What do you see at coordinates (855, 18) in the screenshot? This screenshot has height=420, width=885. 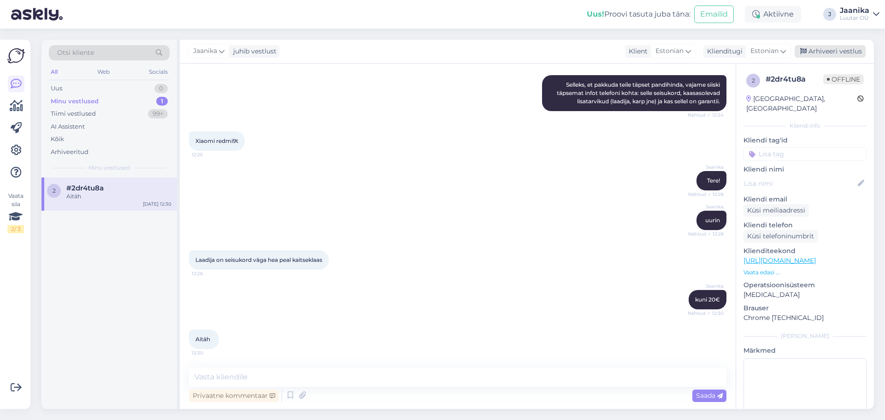 I see `div: Luutar OÜ` at bounding box center [855, 18].